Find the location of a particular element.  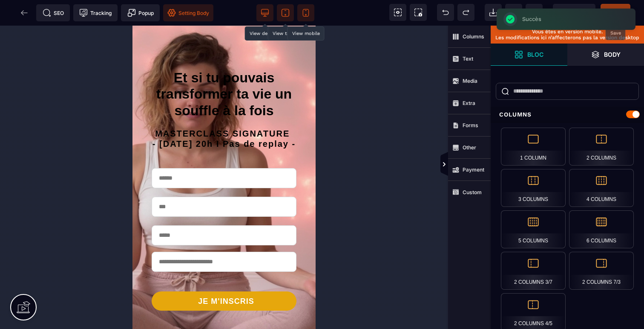

div: 4 Columns is located at coordinates (601, 188).